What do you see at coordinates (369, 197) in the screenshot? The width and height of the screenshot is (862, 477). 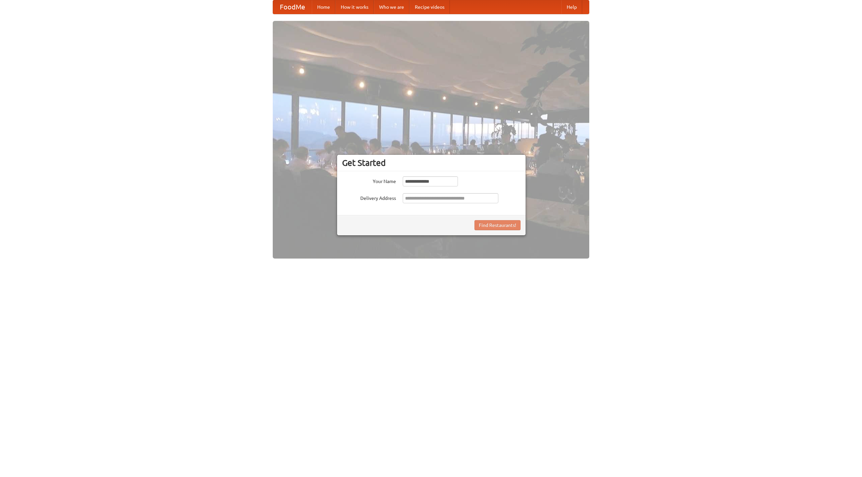 I see `label: Delivery Address` at bounding box center [369, 197].